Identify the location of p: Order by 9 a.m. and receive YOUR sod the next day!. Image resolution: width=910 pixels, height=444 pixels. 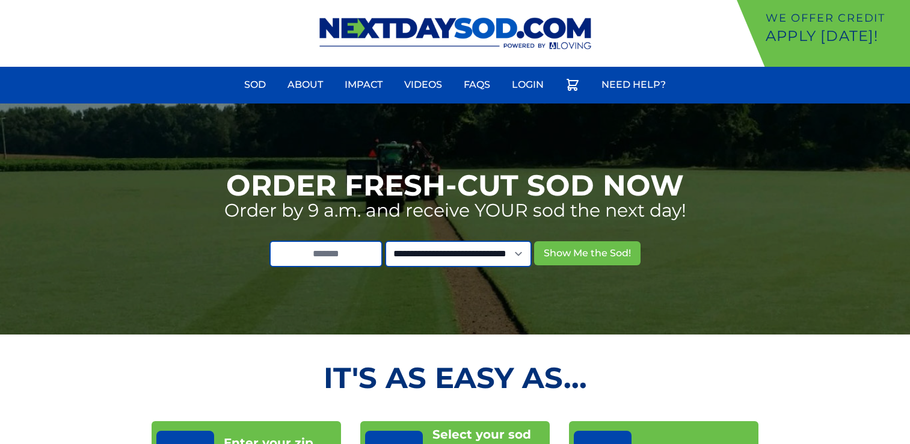
(455, 210).